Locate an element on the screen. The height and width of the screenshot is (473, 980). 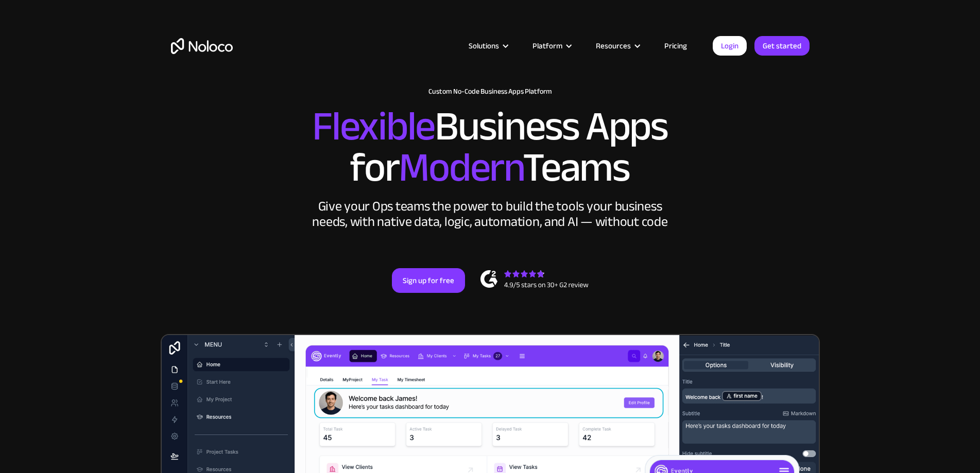
span: Flexible is located at coordinates (373, 126).